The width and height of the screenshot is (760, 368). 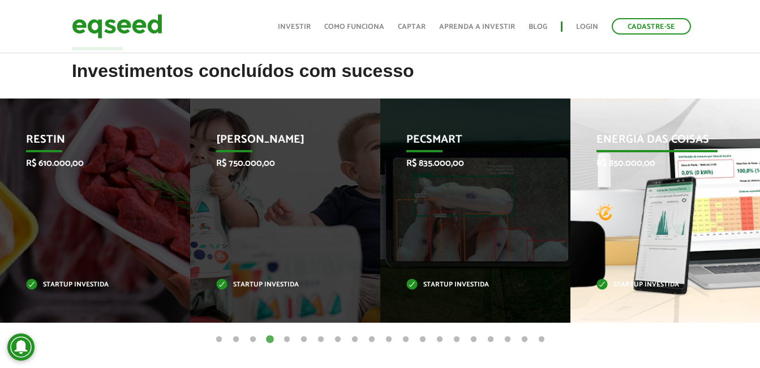 I want to click on button: 9 of 20, so click(x=355, y=340).